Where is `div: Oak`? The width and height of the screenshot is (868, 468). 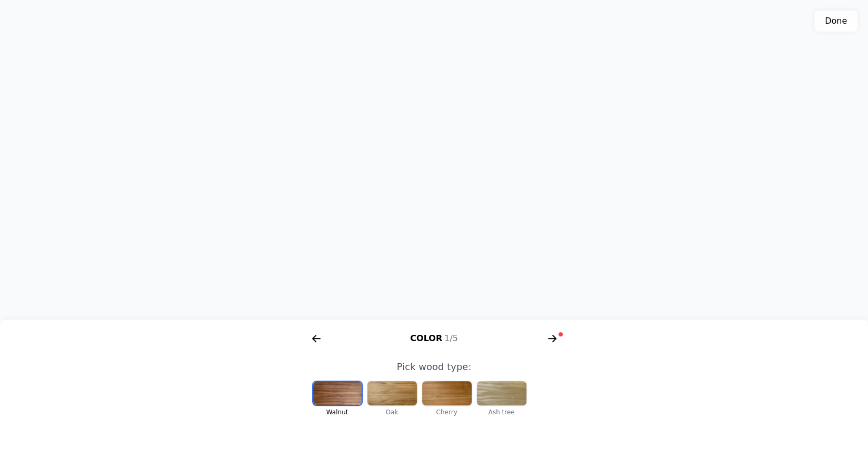
div: Oak is located at coordinates (392, 412).